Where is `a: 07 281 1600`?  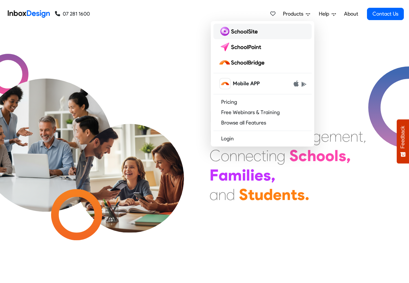 a: 07 281 1600 is located at coordinates (72, 14).